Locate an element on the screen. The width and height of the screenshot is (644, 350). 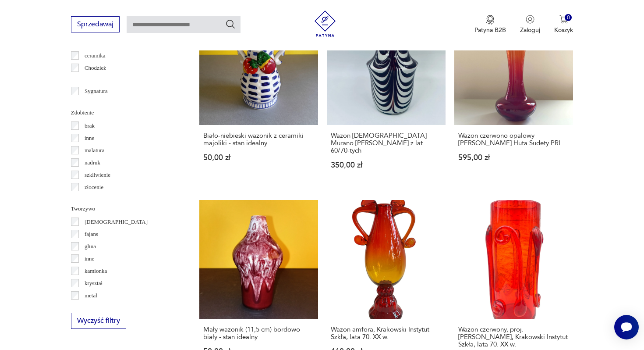
p: Zdobienie is located at coordinates (124, 113).